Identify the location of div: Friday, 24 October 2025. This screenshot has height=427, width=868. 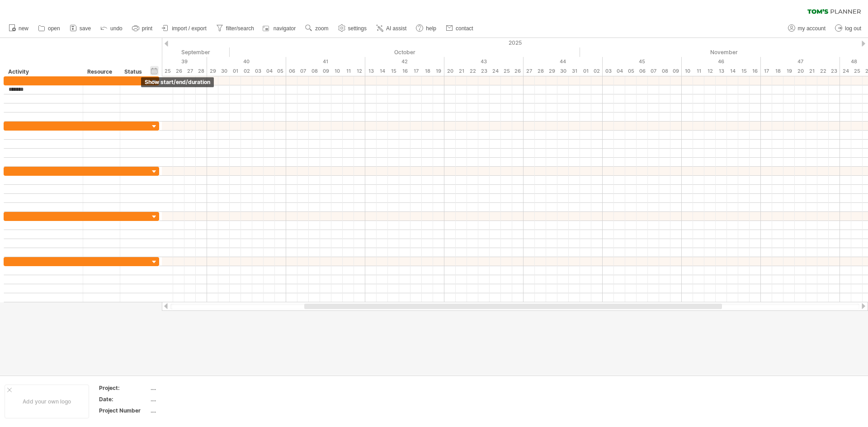
(495, 71).